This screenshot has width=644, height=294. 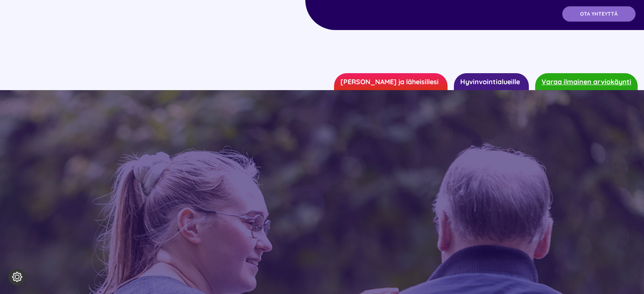 What do you see at coordinates (599, 14) in the screenshot?
I see `span: OTA YHTEYTTÄ` at bounding box center [599, 14].